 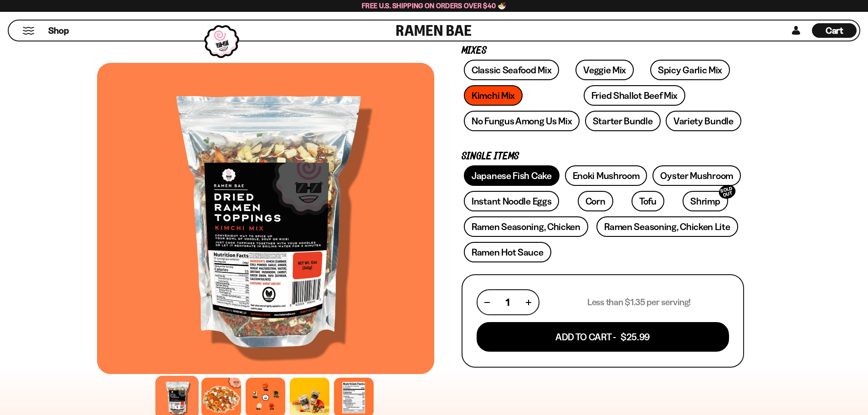 What do you see at coordinates (638, 302) in the screenshot?
I see `p: Less than $1.35 per serving!` at bounding box center [638, 302].